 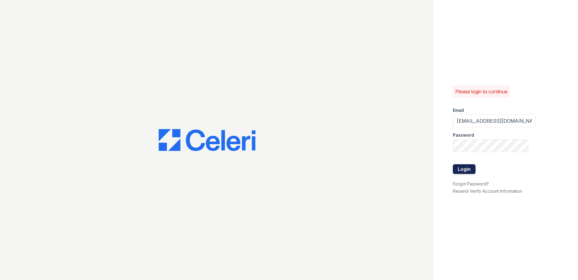 What do you see at coordinates (464, 135) in the screenshot?
I see `label: Password` at bounding box center [464, 135].